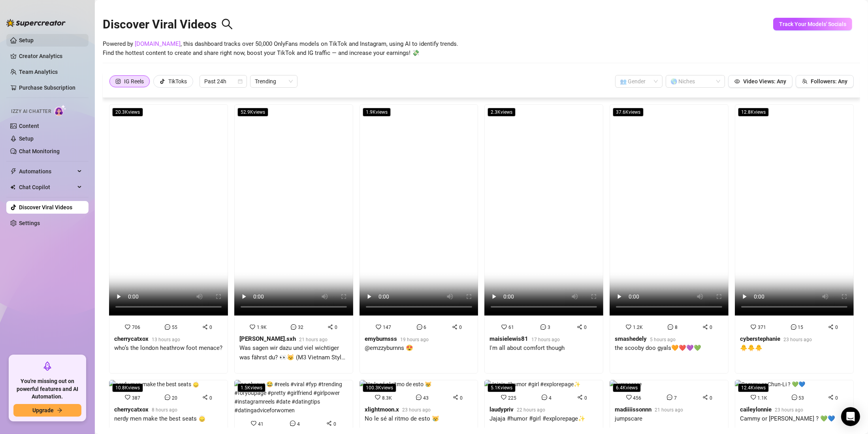 This screenshot has height=434, width=868. I want to click on a: Content, so click(29, 126).